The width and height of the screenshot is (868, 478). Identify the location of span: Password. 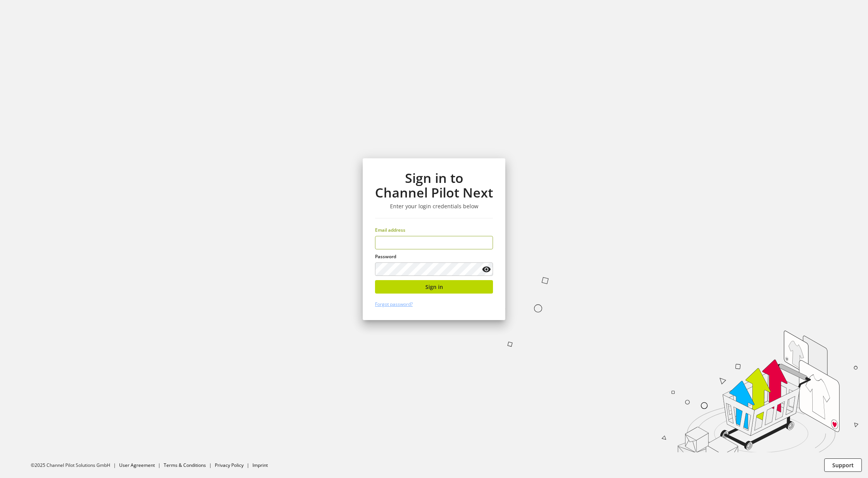
(386, 256).